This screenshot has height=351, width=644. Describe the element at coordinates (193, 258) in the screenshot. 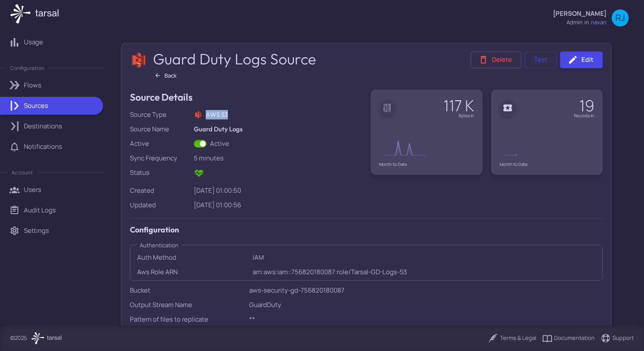

I see `div: Auth Method` at that location.